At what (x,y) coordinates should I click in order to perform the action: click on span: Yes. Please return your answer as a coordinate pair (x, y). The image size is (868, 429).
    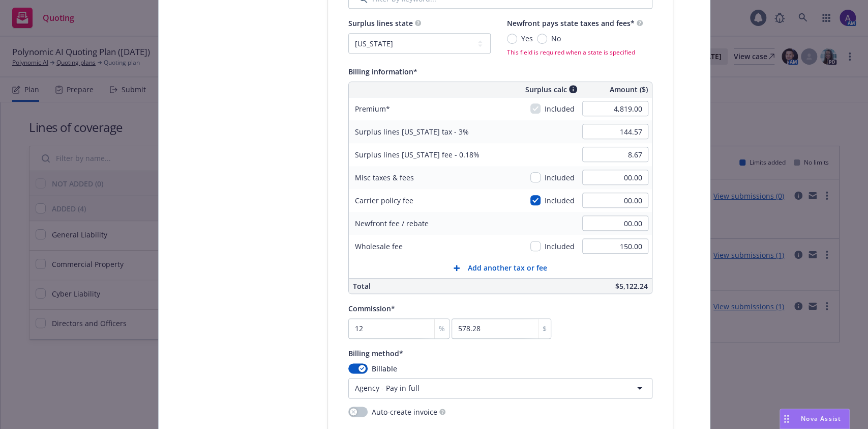
    Looking at the image, I should click on (527, 38).